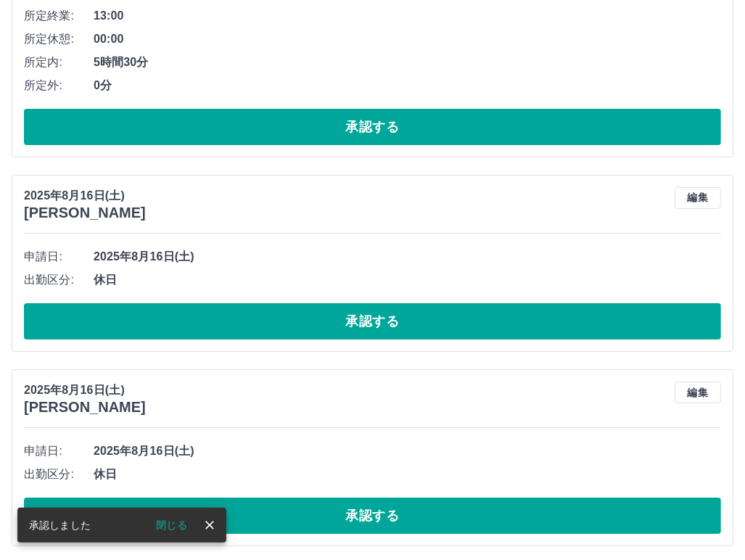 This screenshot has width=745, height=560. Describe the element at coordinates (407, 62) in the screenshot. I see `span: 5時間30分` at that location.